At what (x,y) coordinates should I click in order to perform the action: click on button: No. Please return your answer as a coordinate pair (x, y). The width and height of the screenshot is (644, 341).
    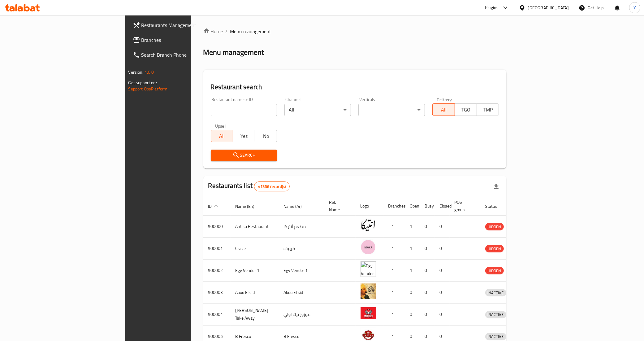
    Looking at the image, I should click on (266, 136).